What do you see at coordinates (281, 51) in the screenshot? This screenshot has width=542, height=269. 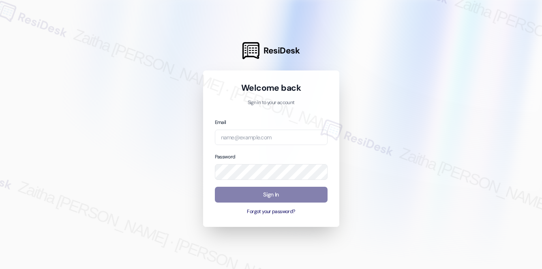 I see `span: ResiDesk` at bounding box center [281, 51].